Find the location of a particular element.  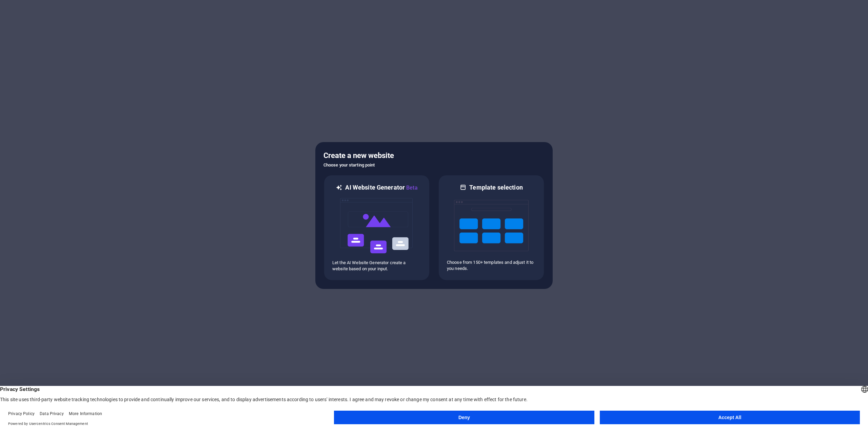

p: Choose from 150+ templates and adjust it to you needs. is located at coordinates (491, 266).